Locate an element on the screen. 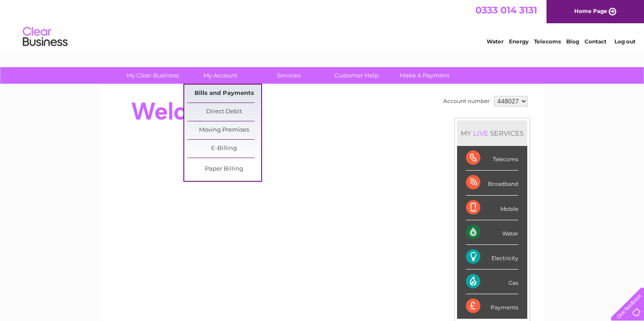 The image size is (644, 321). img: logo.png is located at coordinates (45, 37).